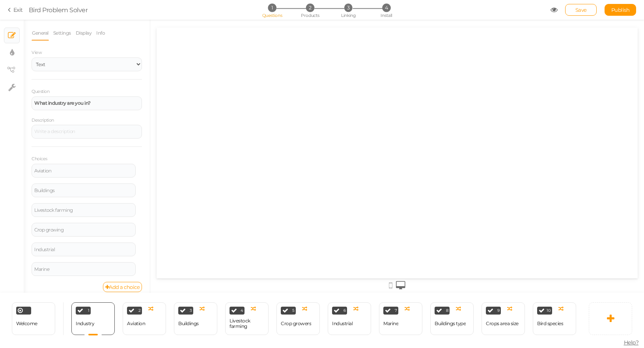 Image resolution: width=644 pixels, height=348 pixels. What do you see at coordinates (310, 7) in the screenshot?
I see `li: 2 Products` at bounding box center [310, 7].